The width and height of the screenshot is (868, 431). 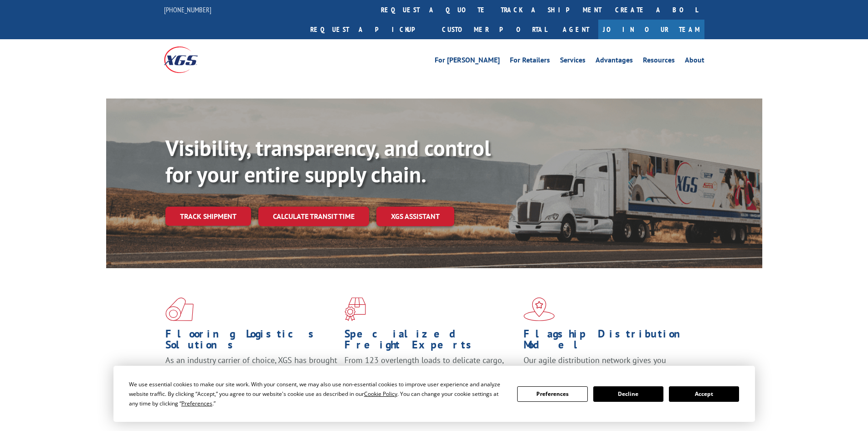 What do you see at coordinates (431, 341) in the screenshot?
I see `h1: Specialized Freight Experts` at bounding box center [431, 341].